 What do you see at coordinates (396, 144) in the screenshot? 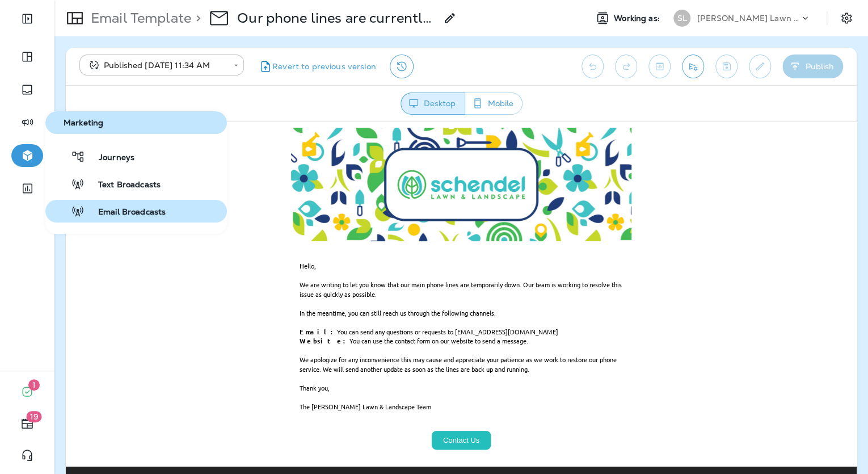
I see `p: Hello,` at bounding box center [396, 144].